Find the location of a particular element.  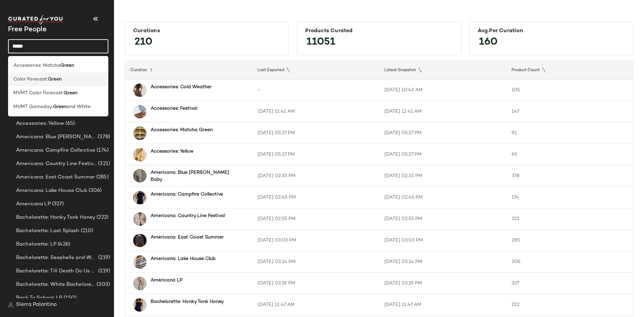

span: Bachelorette: LP is located at coordinates (36, 244).